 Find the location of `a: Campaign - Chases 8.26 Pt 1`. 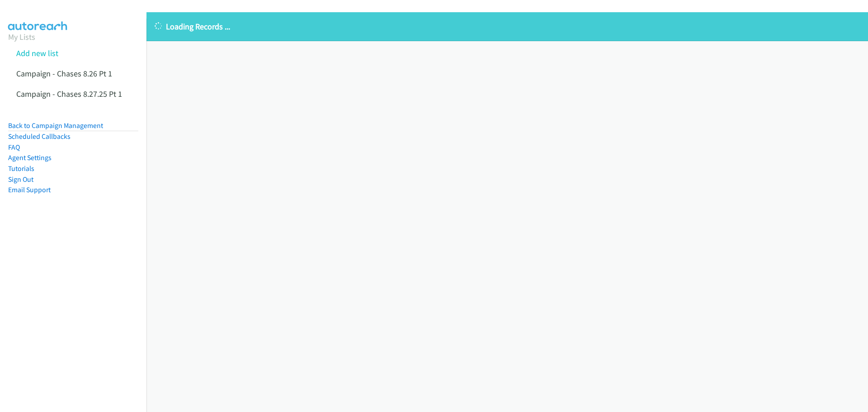

a: Campaign - Chases 8.26 Pt 1 is located at coordinates (64, 73).